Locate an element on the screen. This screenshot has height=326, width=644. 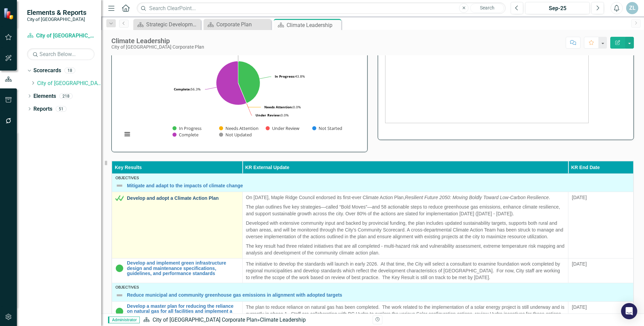
div: Sep-25 is located at coordinates (557, 8).